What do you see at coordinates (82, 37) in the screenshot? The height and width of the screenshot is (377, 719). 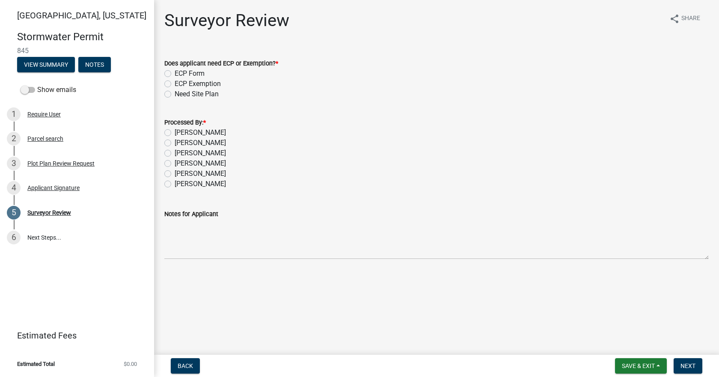 I see `h4: Stormwater Permit` at bounding box center [82, 37].